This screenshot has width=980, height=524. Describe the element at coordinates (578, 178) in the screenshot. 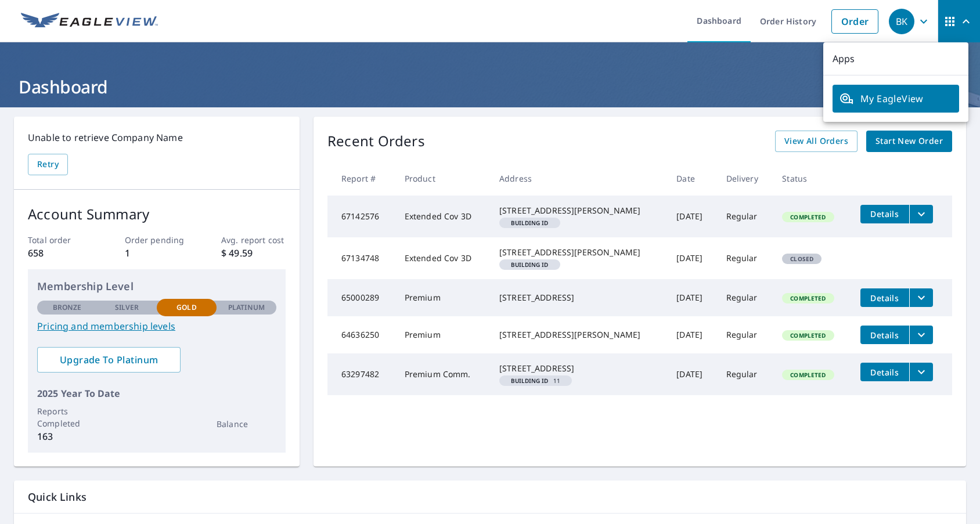

I see `th: Address` at that location.